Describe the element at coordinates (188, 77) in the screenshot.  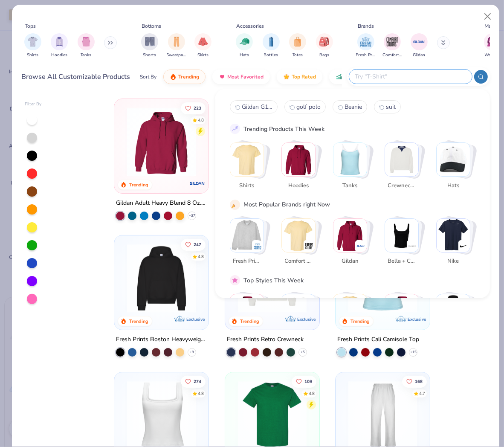
I see `span: Trending` at that location.